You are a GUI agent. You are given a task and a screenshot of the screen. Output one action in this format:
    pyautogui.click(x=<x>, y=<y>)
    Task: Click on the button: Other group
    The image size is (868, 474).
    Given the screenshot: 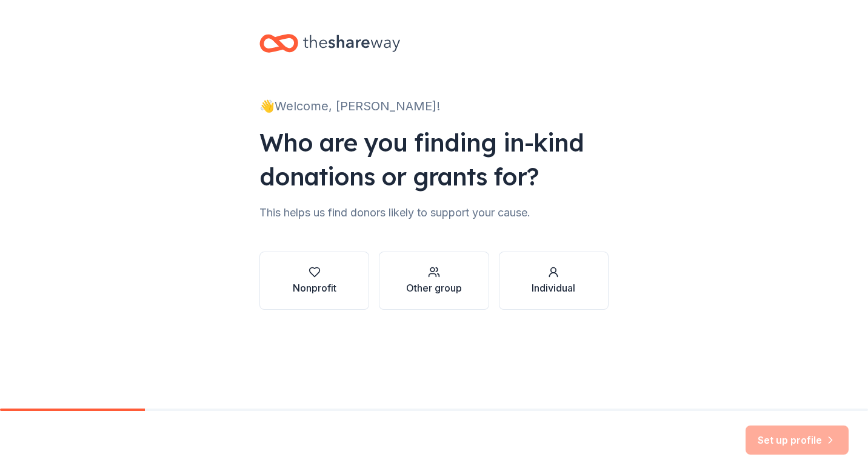 What is the action you would take?
    pyautogui.click(x=433, y=281)
    